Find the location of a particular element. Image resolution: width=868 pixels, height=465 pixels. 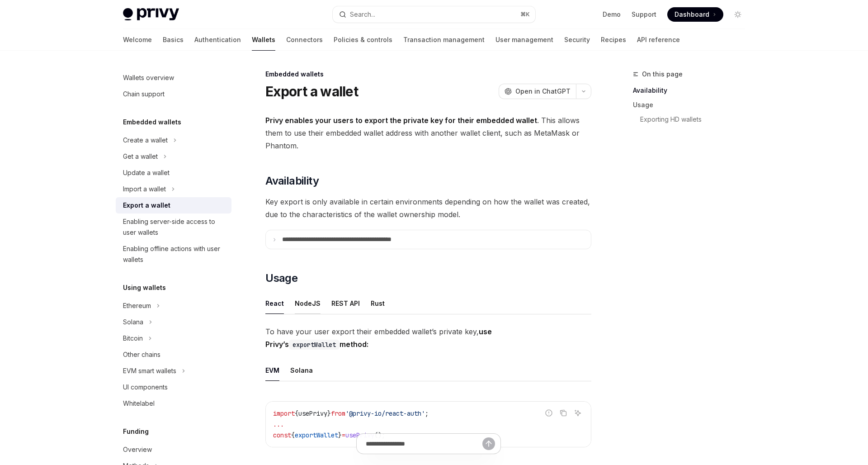

a: Support is located at coordinates (644, 14).